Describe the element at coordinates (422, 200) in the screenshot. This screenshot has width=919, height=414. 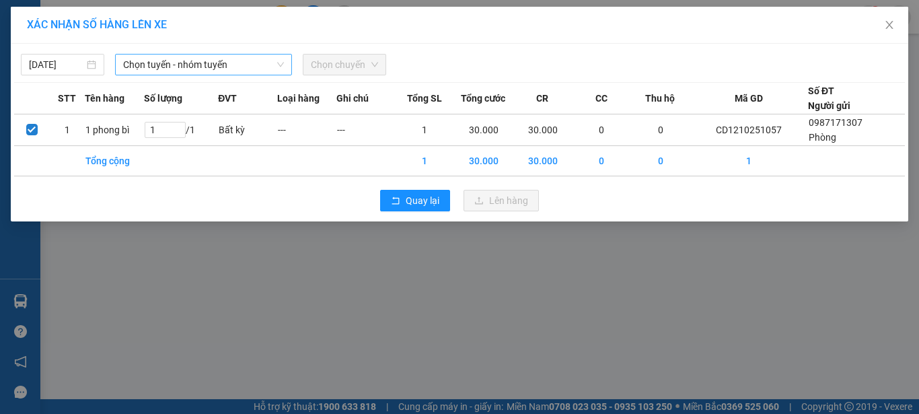
I see `span: Quay lại` at that location.